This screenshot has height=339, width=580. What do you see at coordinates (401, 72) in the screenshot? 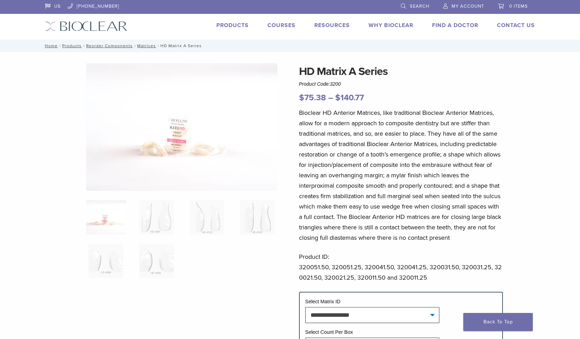
I see `h1: HD Matrix A Series` at bounding box center [401, 72].